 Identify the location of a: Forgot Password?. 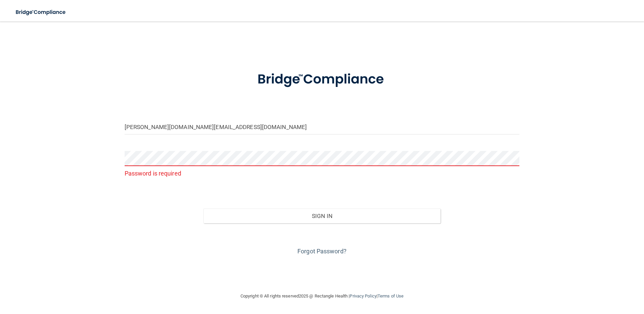
(322, 251).